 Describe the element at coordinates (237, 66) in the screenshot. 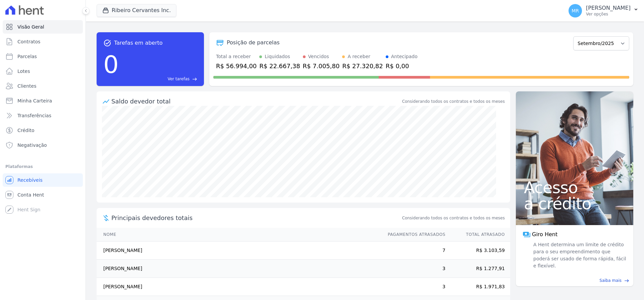

I see `div: R$ 56.994,00` at that location.